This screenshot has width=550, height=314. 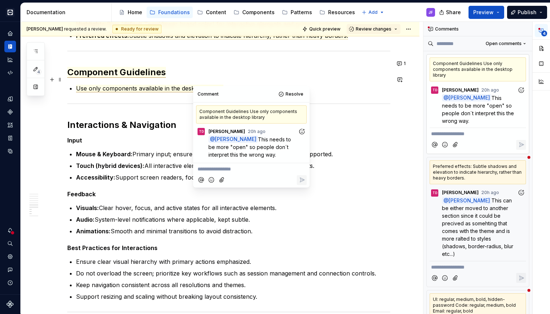 What do you see at coordinates (233, 273) in the screenshot?
I see `p: Do not overload the screen; prioritize key workflows such as session management and connection co...` at bounding box center [233, 273].